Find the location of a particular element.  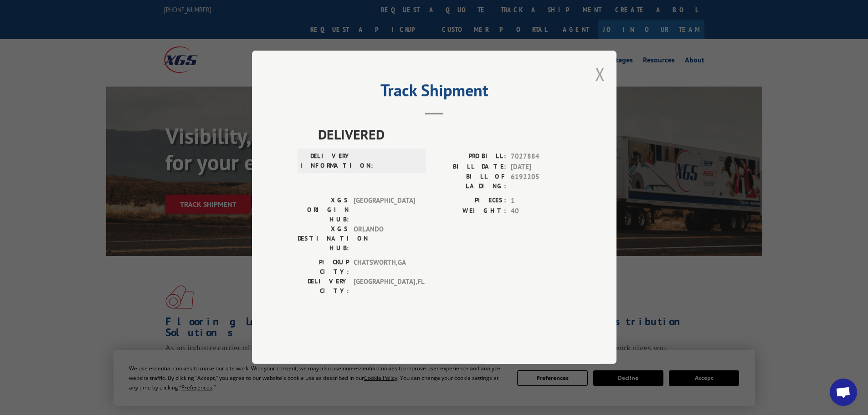

label: WEIGHT: is located at coordinates (470, 211).